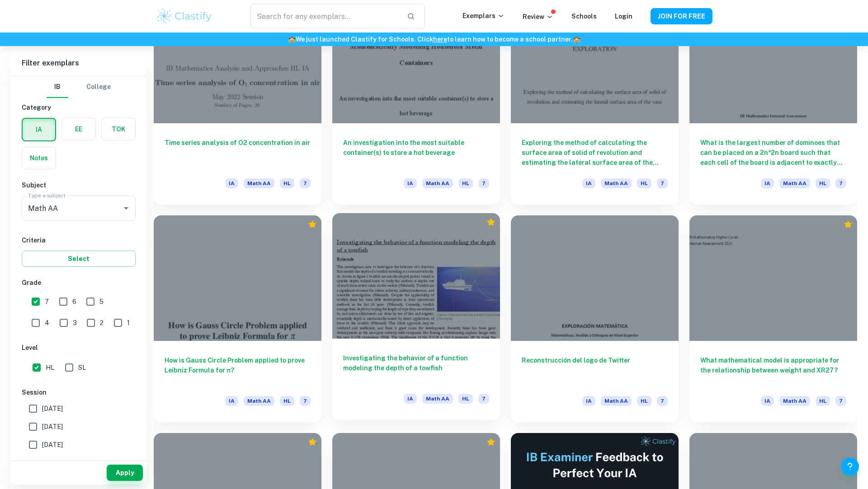 This screenshot has height=489, width=868. I want to click on h6: Criteria, so click(78, 240).